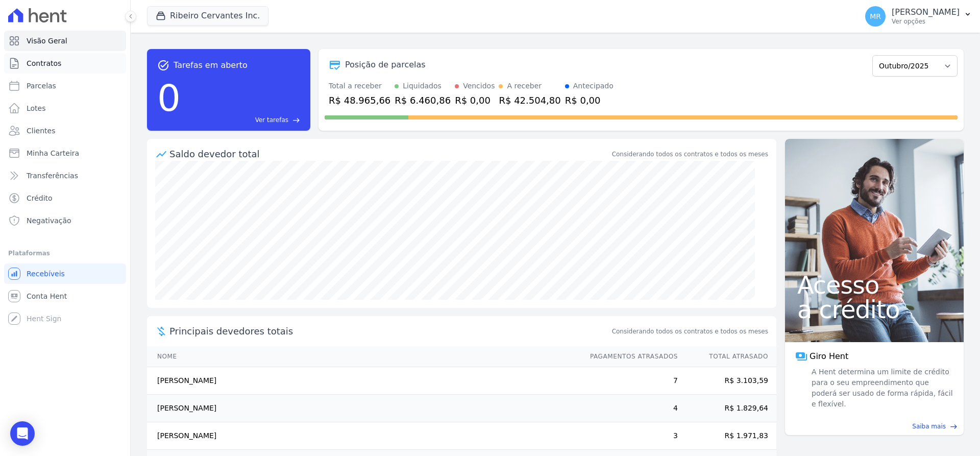 This screenshot has width=980, height=456. Describe the element at coordinates (65, 86) in the screenshot. I see `a: Parcelas` at that location.